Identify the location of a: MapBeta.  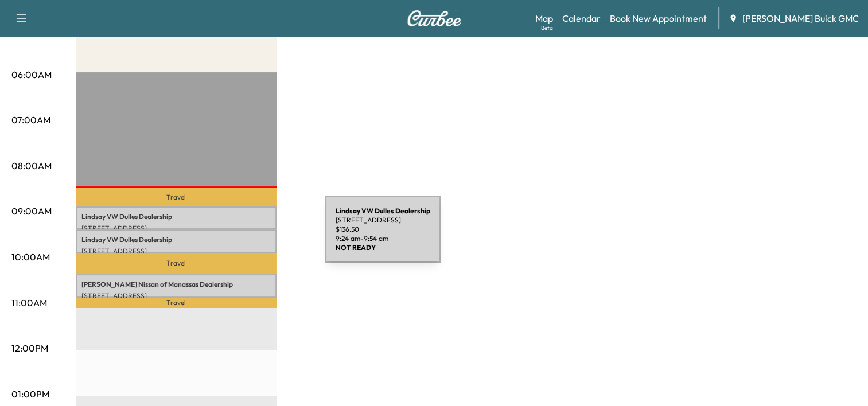
(544, 19).